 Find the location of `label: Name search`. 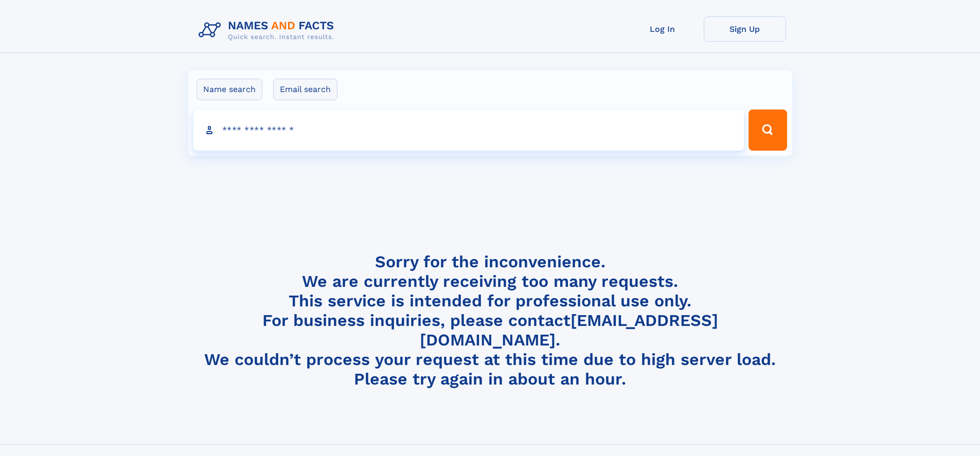

label: Name search is located at coordinates (230, 90).